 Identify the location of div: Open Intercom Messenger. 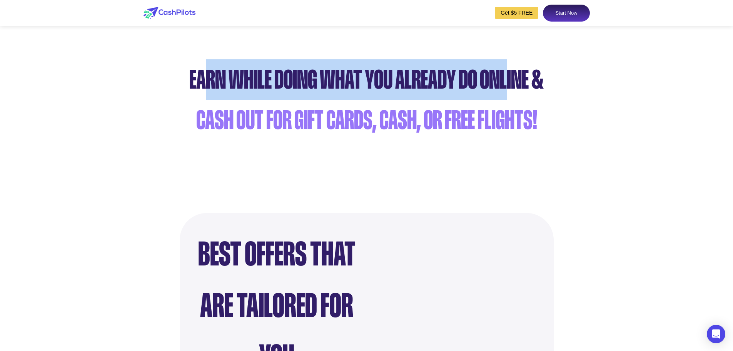
(716, 334).